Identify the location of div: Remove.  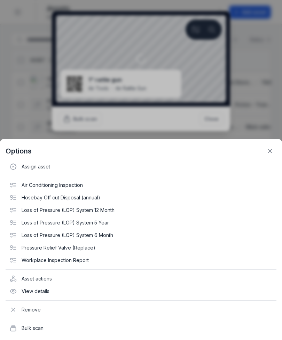
(141, 309).